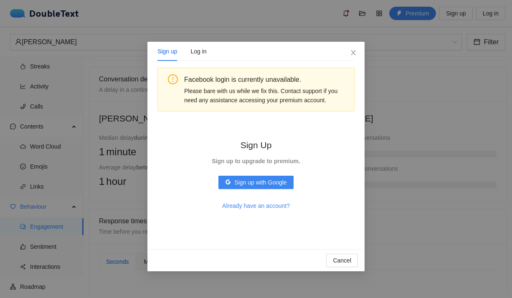 The height and width of the screenshot is (298, 512). I want to click on span: Already have an account?, so click(256, 206).